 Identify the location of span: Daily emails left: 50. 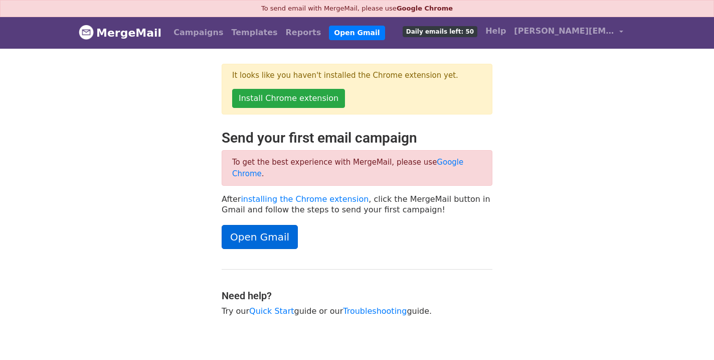
(440, 32).